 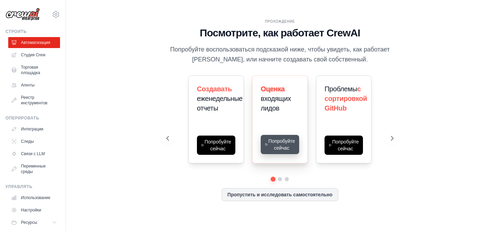 I want to click on font: Пропустить и исследовать самостоятельно, so click(x=280, y=195).